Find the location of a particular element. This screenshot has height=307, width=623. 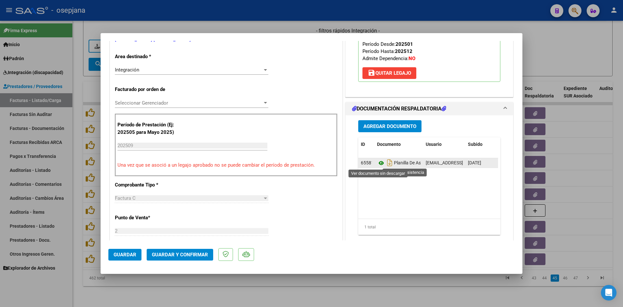

span: Guardar is located at coordinates (125, 255).